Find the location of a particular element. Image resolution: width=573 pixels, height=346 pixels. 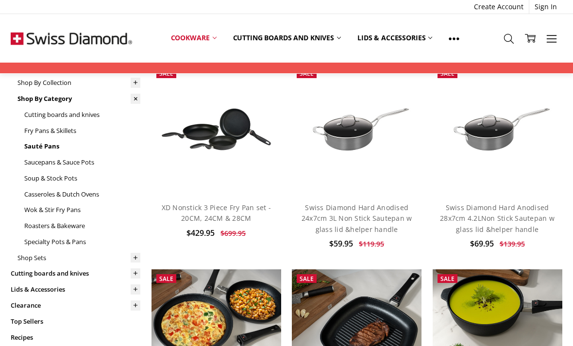

img: Swiss Diamond Hard Anodised 24x7cm 3L Non Stick Sautepan w glass lid &helper handle is located at coordinates (356, 129).